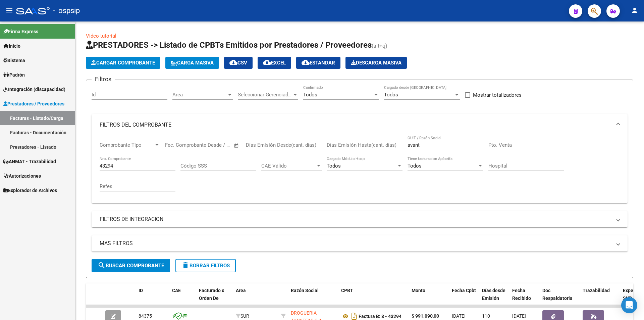 The image size is (644, 320). Describe the element at coordinates (494, 294) in the screenshot. I see `span: Días desde Emisión` at that location.